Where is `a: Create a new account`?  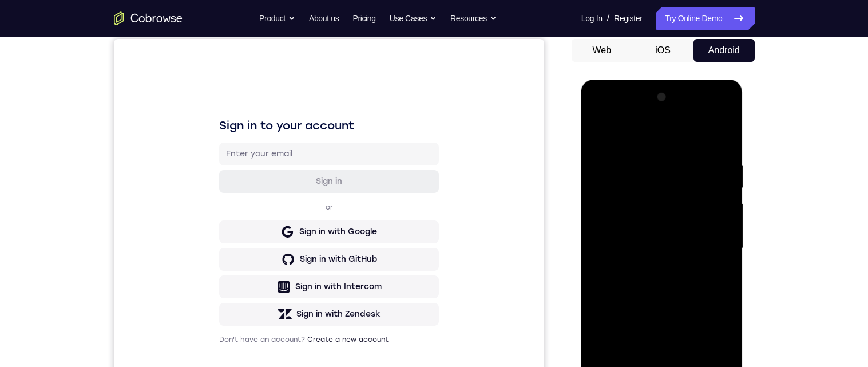
a: Create a new account is located at coordinates (234, 300).